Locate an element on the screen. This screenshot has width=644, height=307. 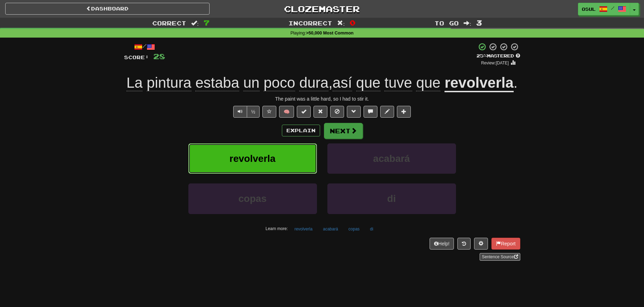
strong: revolverla is located at coordinates (479, 83).